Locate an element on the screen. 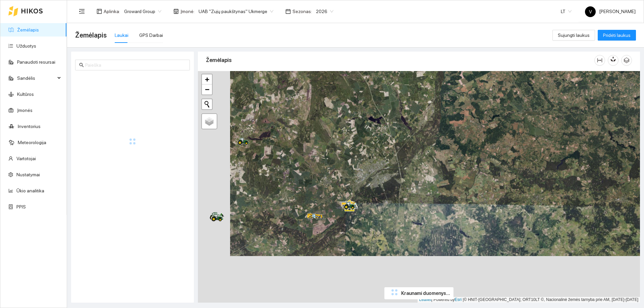 This screenshot has width=644, height=308. span: Sezonas : is located at coordinates (302, 11).